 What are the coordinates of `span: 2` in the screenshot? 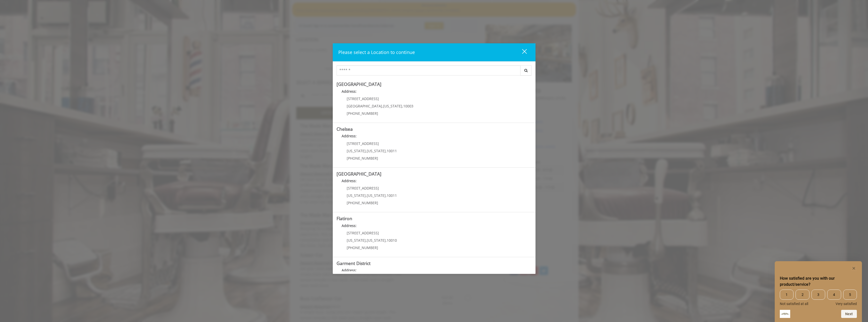 It's located at (802, 295).